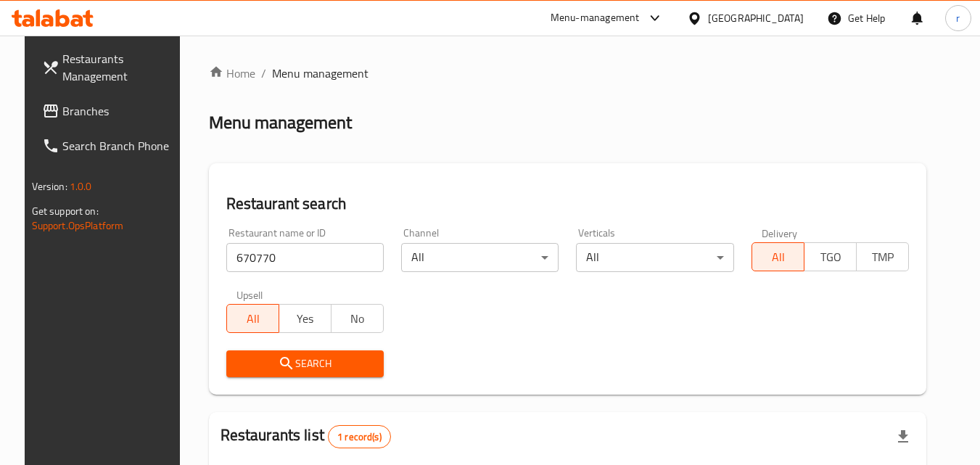  What do you see at coordinates (119, 146) in the screenshot?
I see `span: Search Branch Phone` at bounding box center [119, 146].